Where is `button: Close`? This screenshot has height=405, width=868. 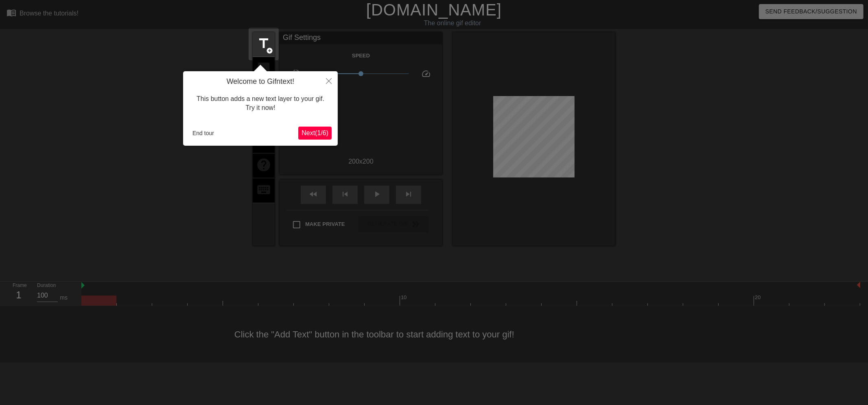
button: Close is located at coordinates (328, 80).